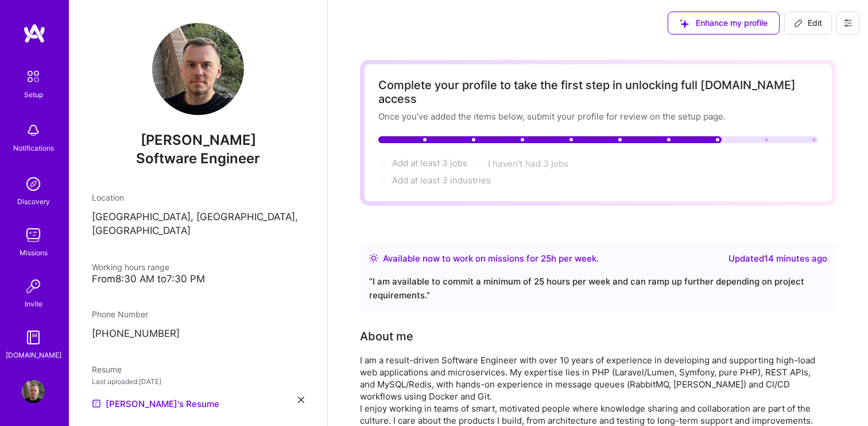 This screenshot has width=868, height=426. What do you see at coordinates (35, 33) in the screenshot?
I see `img: logo` at bounding box center [35, 33].